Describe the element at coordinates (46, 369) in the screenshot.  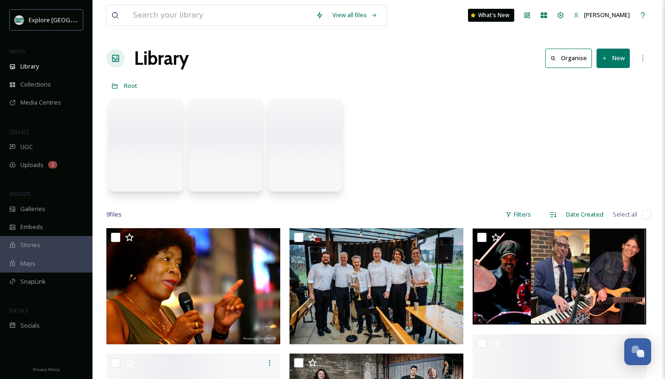
I see `span: Privacy Policy` at that location.